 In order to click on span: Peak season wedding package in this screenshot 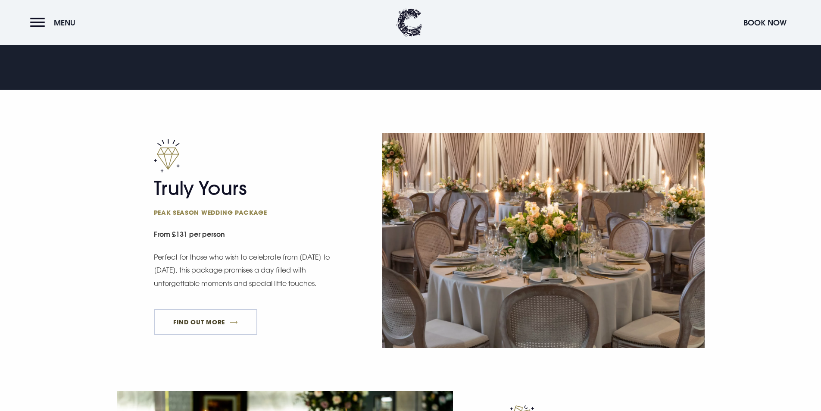, I will do `click(238, 212)`.